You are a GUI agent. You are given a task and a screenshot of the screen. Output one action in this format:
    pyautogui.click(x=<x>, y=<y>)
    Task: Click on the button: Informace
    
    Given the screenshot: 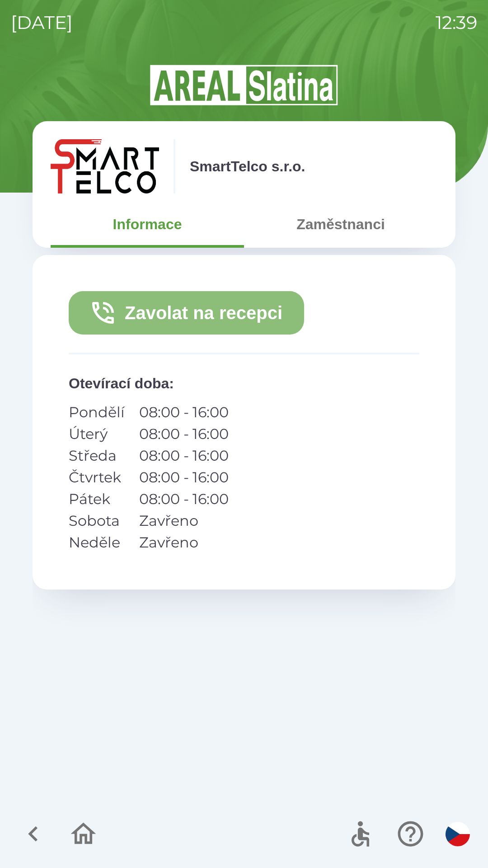 What is the action you would take?
    pyautogui.click(x=147, y=225)
    